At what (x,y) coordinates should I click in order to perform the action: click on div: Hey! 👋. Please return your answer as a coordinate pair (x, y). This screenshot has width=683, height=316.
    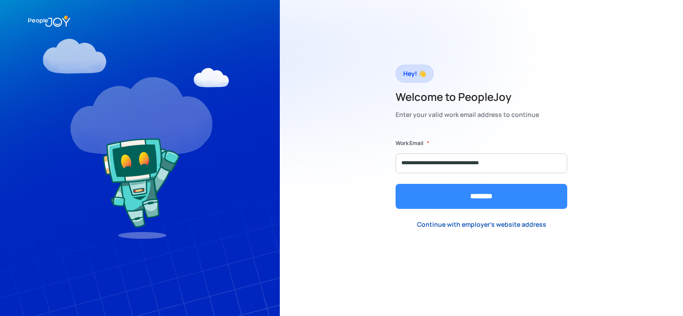
    Looking at the image, I should click on (414, 74).